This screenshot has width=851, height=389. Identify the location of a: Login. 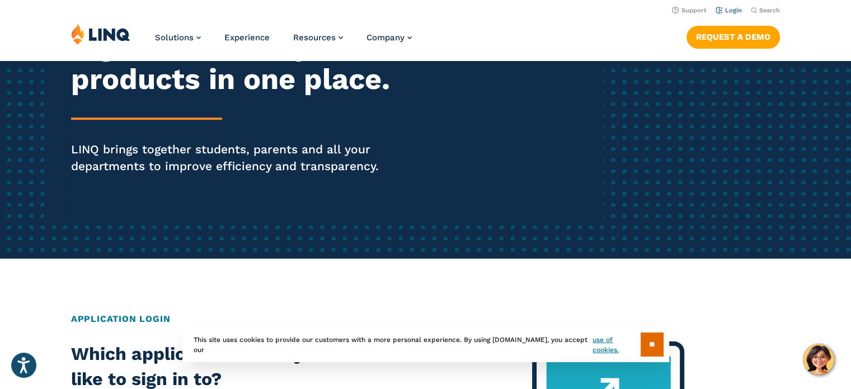
(728, 10).